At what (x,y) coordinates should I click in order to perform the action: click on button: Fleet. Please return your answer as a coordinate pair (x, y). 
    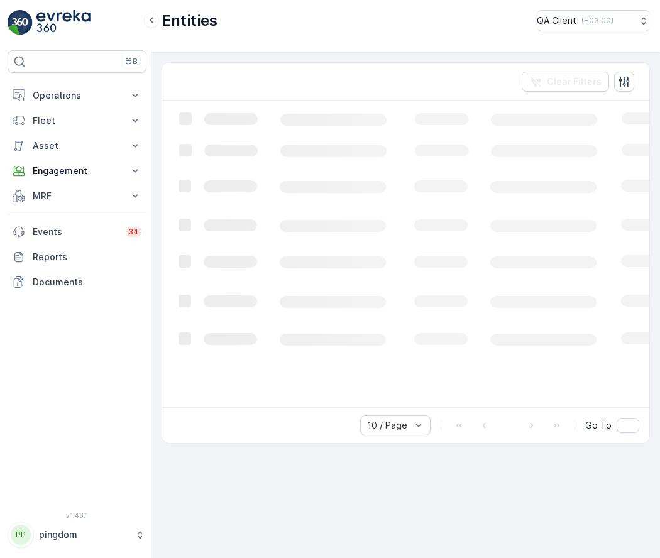
    Looking at the image, I should click on (77, 121).